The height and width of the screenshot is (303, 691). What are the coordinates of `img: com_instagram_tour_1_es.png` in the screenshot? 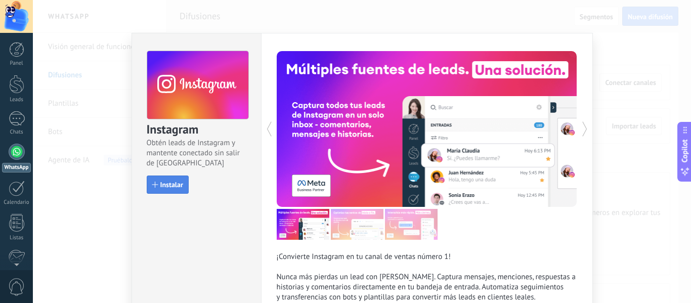 It's located at (303, 224).